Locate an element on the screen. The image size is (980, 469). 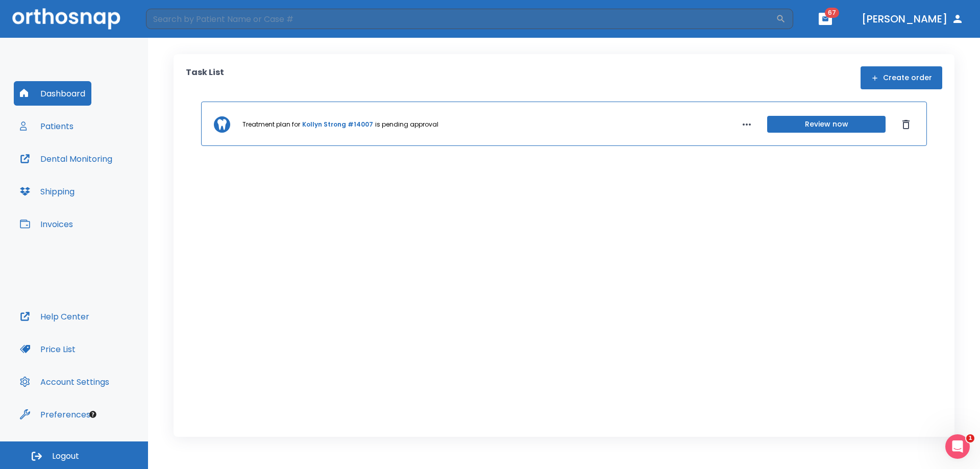
a: Patients is located at coordinates (46, 126).